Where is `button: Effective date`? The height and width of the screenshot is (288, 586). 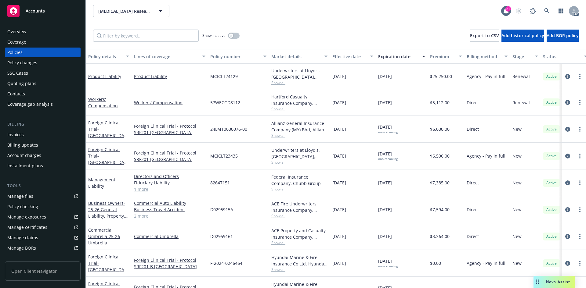
button: Effective date is located at coordinates (353, 56).